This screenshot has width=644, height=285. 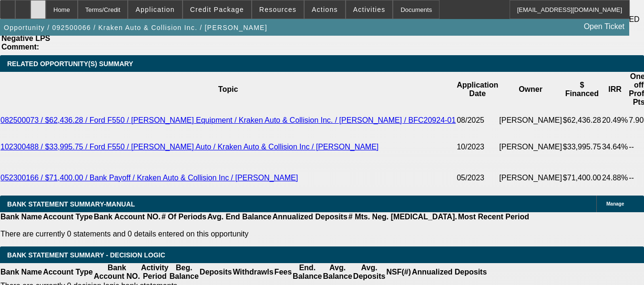 I want to click on span: Manage, so click(x=615, y=204).